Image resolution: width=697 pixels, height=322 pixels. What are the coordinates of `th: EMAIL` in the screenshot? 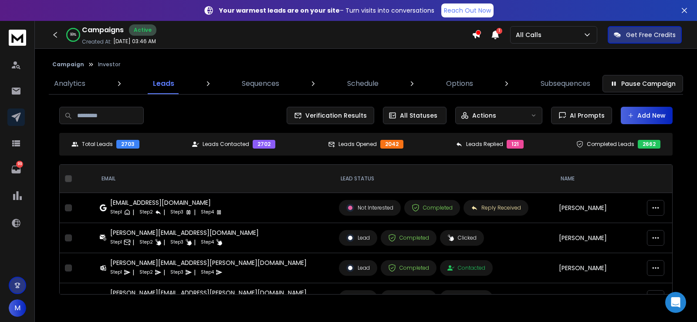 It's located at (214, 179).